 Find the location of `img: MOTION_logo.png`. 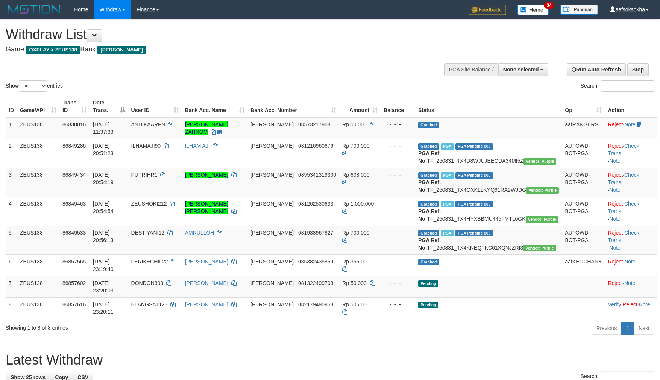

img: MOTION_logo.png is located at coordinates (34, 9).